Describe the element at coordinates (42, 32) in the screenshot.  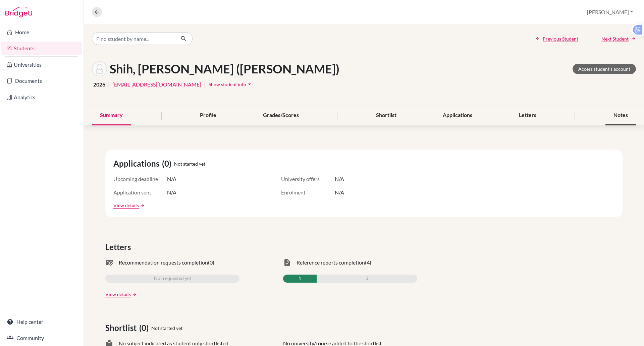
I see `a: Home` at that location.